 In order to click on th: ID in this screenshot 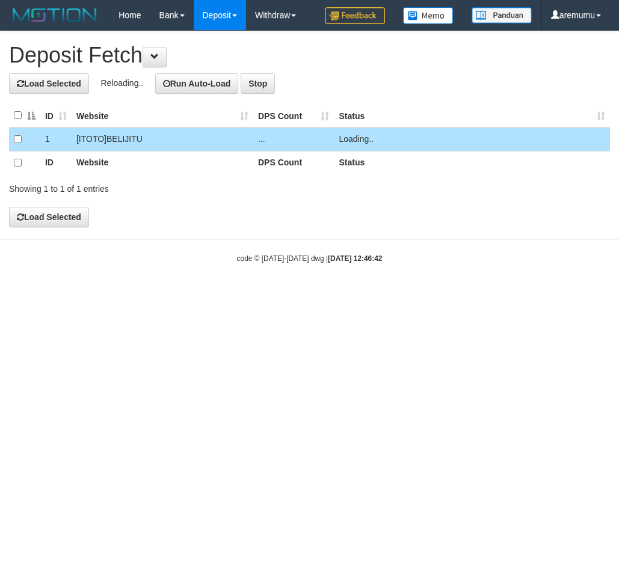, I will do `click(56, 162)`.